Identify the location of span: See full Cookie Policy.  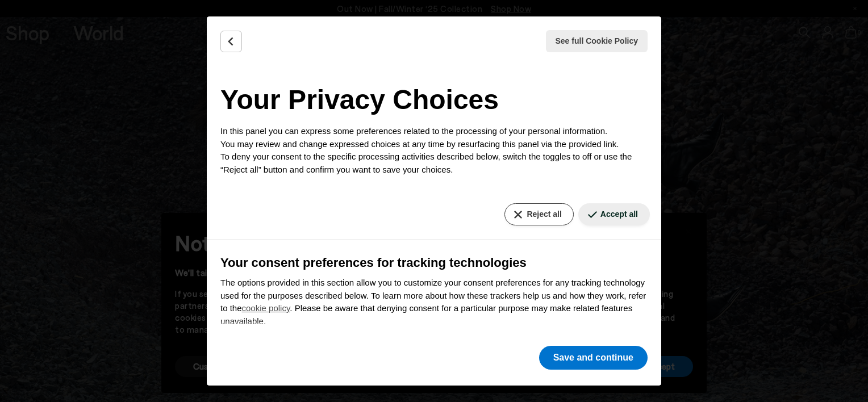
(597, 41).